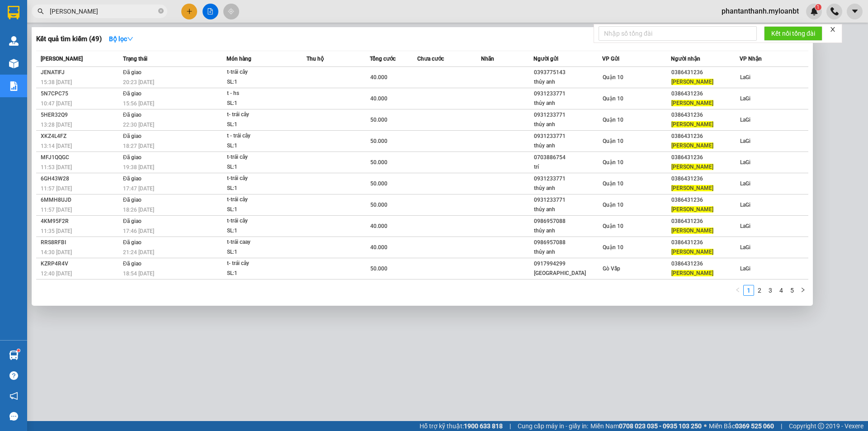 The height and width of the screenshot is (431, 868). Describe the element at coordinates (568, 221) in the screenshot. I see `div: 0986957088` at that location.